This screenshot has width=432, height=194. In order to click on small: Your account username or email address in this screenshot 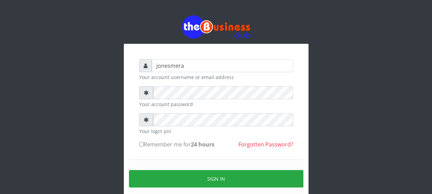, I will do `click(216, 77)`.